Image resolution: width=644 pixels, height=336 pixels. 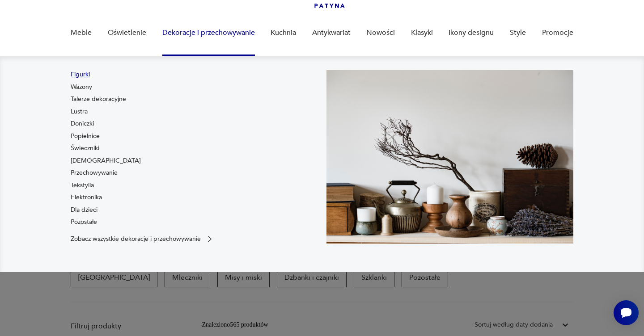 What do you see at coordinates (79, 112) in the screenshot?
I see `a: Lustra` at bounding box center [79, 112].